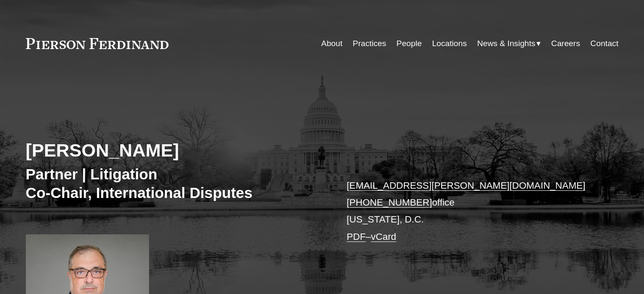 This screenshot has height=294, width=644. What do you see at coordinates (604, 43) in the screenshot?
I see `a: Contact` at bounding box center [604, 43].